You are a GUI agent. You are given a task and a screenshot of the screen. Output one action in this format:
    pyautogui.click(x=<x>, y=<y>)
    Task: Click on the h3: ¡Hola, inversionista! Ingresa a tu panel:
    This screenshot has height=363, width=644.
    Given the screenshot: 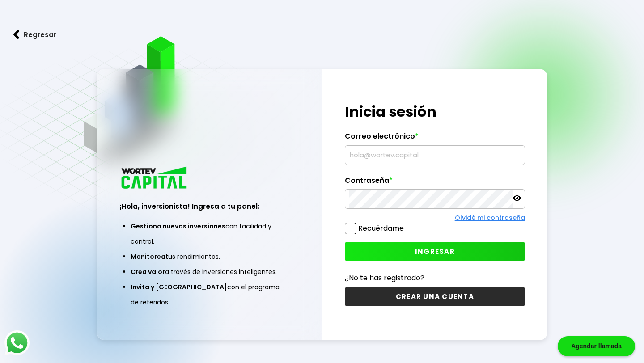 What is the action you would take?
    pyautogui.click(x=209, y=206)
    